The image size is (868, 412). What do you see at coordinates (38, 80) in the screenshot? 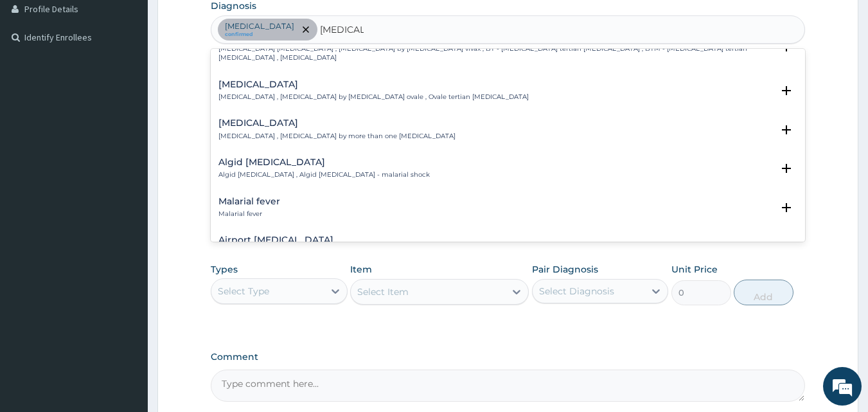
I see `img: d_794563401_company_1708531726252_794563401` at bounding box center [38, 80].